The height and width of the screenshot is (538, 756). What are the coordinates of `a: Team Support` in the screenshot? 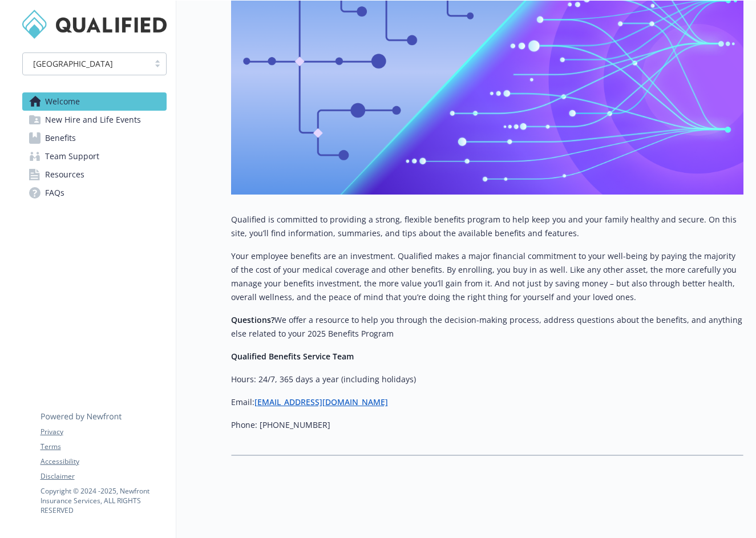 It's located at (94, 156).